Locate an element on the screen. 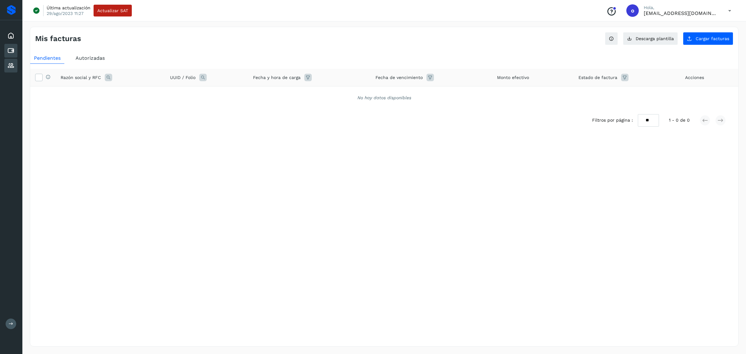 This screenshot has width=746, height=354. a: Descarga plantilla is located at coordinates (650, 39).